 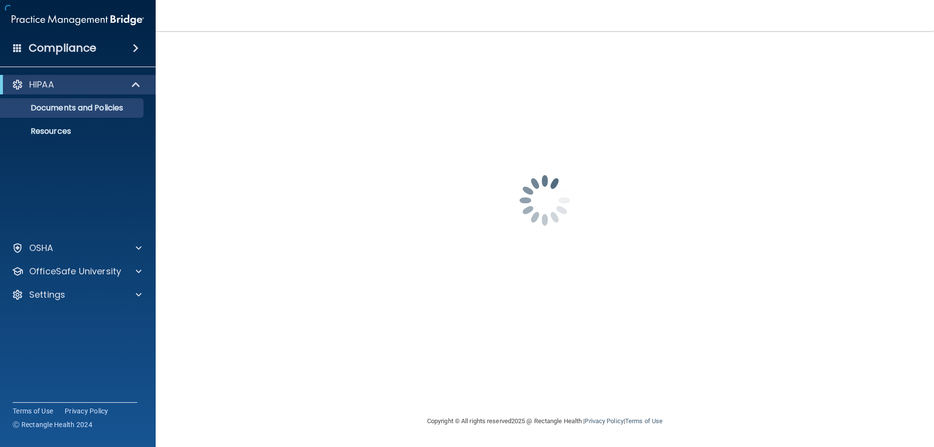 What do you see at coordinates (53, 425) in the screenshot?
I see `span: Ⓒ Rectangle Health 2024` at bounding box center [53, 425].